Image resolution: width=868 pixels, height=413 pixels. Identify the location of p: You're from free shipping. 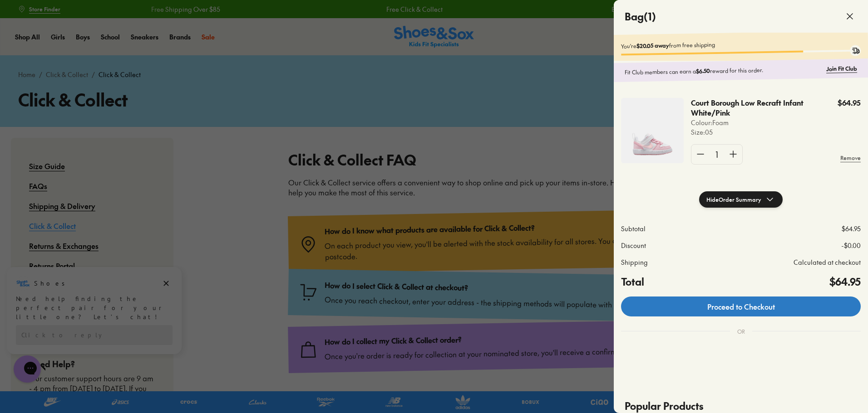
(741, 43).